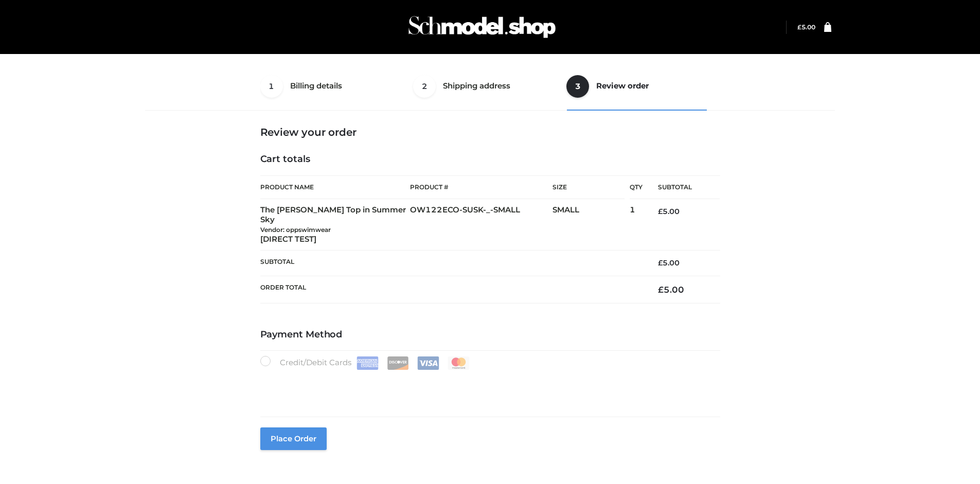  Describe the element at coordinates (481, 187) in the screenshot. I see `th: Product #` at that location.